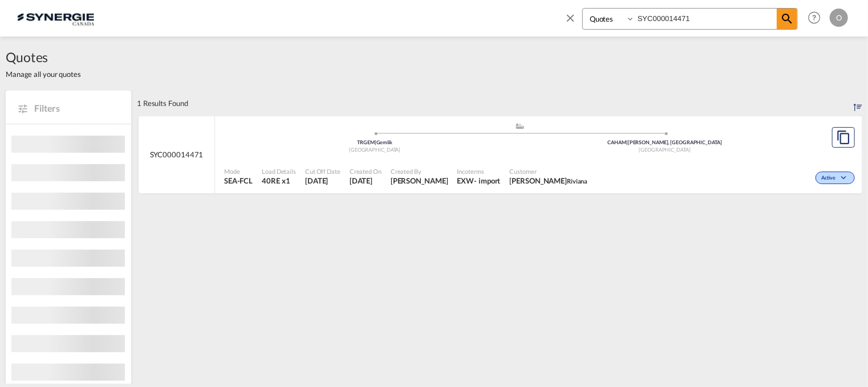 Image resolution: width=868 pixels, height=387 pixels. What do you see at coordinates (279, 180) in the screenshot?
I see `span: 40RE x 1` at bounding box center [279, 180].